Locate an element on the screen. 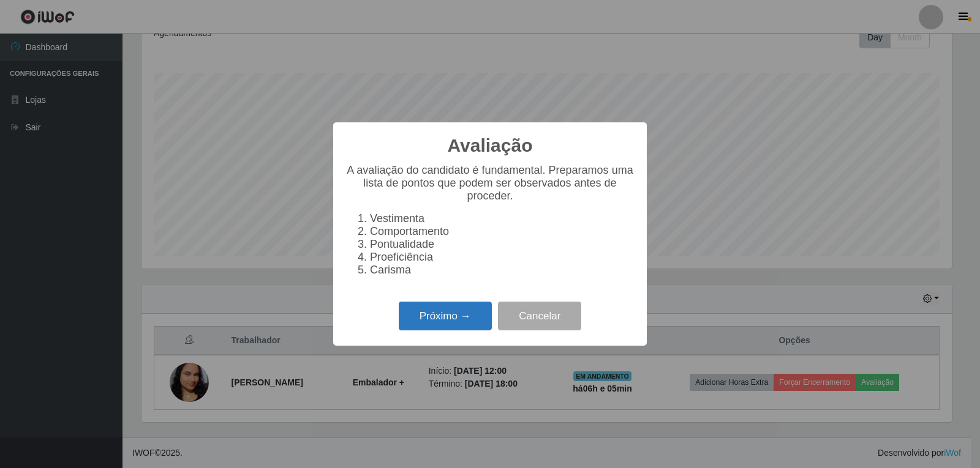 The width and height of the screenshot is (980, 468). button: Cancelar is located at coordinates (539, 316).